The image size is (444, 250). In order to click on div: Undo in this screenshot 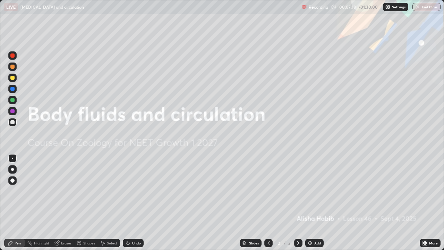, I will do `click(136, 243)`.